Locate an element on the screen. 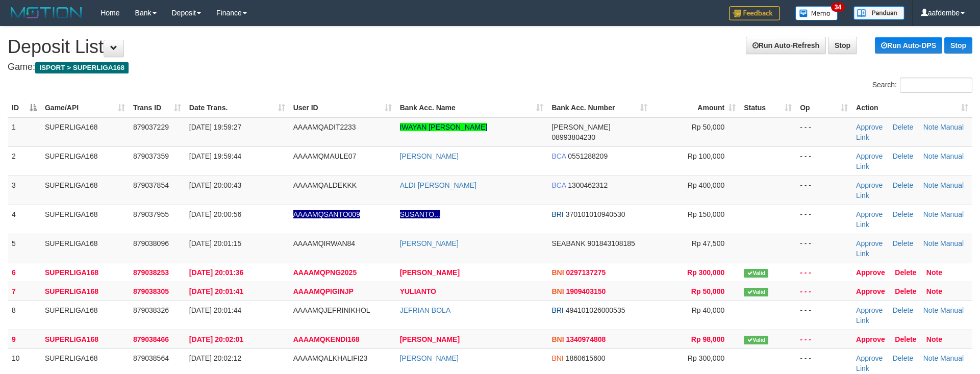  span: Copy 901843108185 to clipboard is located at coordinates (611, 243).